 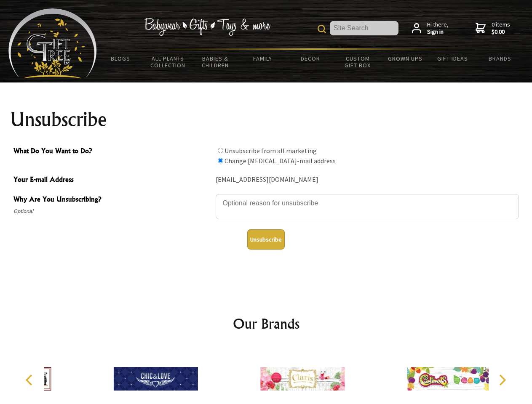 I want to click on a: BLOGS, so click(x=120, y=58).